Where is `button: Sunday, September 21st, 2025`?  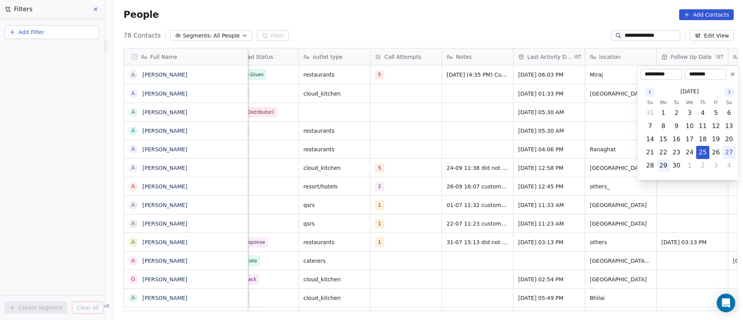
button: Sunday, September 21st, 2025 is located at coordinates (651, 153).